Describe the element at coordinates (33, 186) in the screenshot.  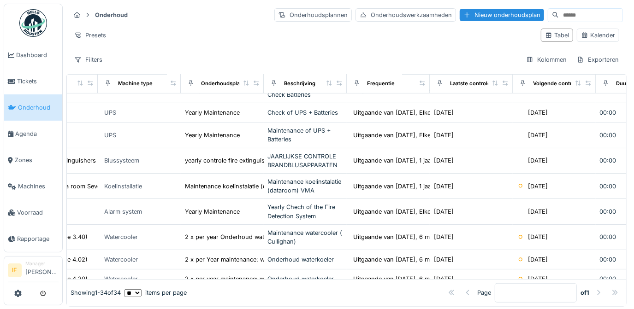
I see `a: Machines` at that location.